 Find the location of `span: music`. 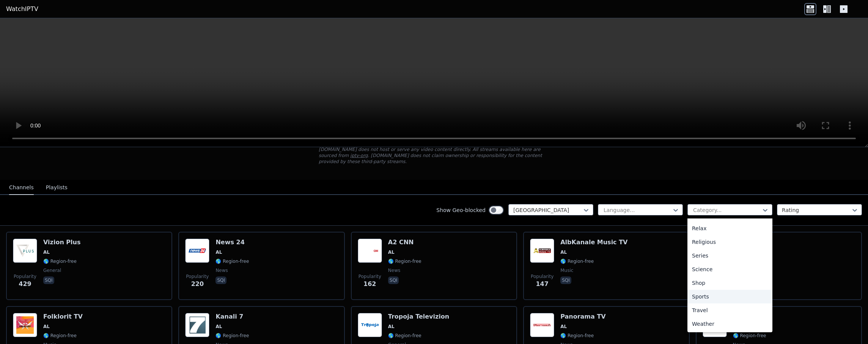

span: music is located at coordinates (567, 270).